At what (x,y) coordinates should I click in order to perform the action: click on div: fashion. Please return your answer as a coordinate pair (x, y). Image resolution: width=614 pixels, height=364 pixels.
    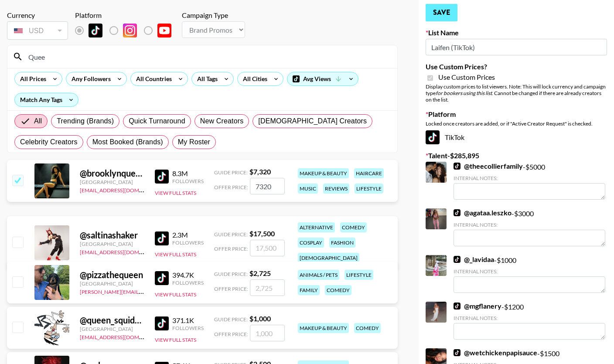
    Looking at the image, I should click on (342, 242).